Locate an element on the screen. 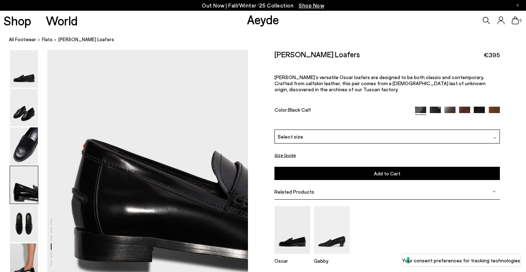 This screenshot has width=526, height=272. span: 0 is located at coordinates (520, 20).